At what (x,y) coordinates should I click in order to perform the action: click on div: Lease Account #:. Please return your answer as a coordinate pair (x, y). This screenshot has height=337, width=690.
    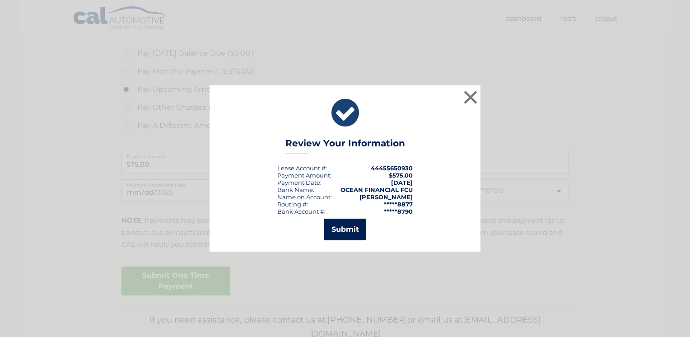
    Looking at the image, I should click on (302, 168).